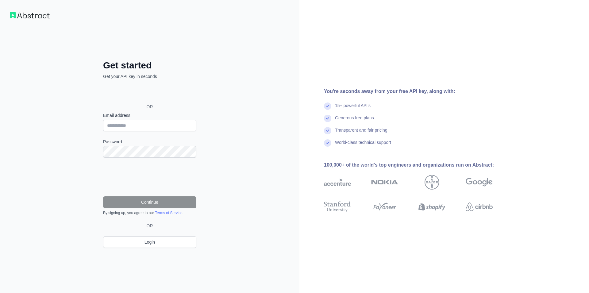 This screenshot has width=589, height=293. What do you see at coordinates (384, 207) in the screenshot?
I see `img: payoneer` at bounding box center [384, 207].